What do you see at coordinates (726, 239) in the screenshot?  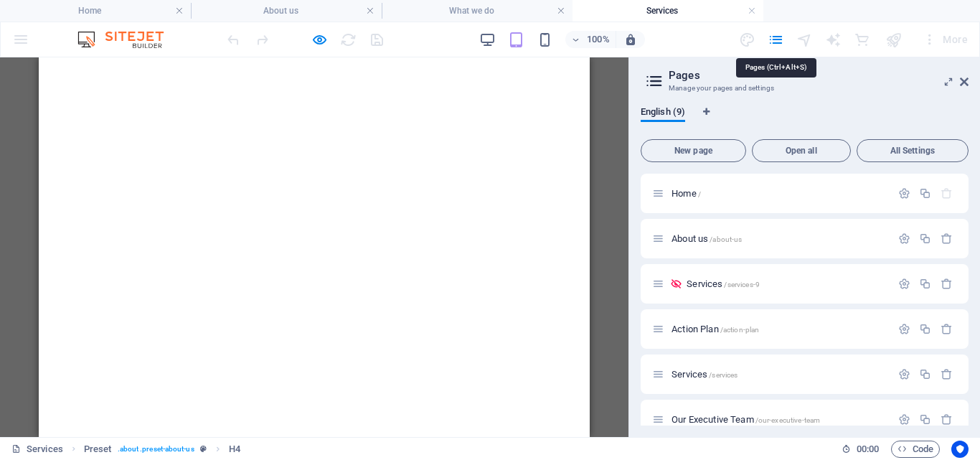 I see `span: /about-us` at bounding box center [726, 239].